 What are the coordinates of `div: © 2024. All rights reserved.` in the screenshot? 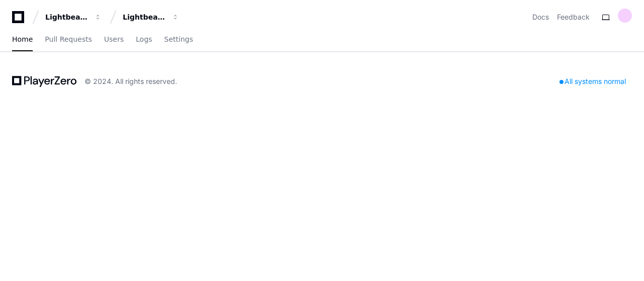 It's located at (131, 81).